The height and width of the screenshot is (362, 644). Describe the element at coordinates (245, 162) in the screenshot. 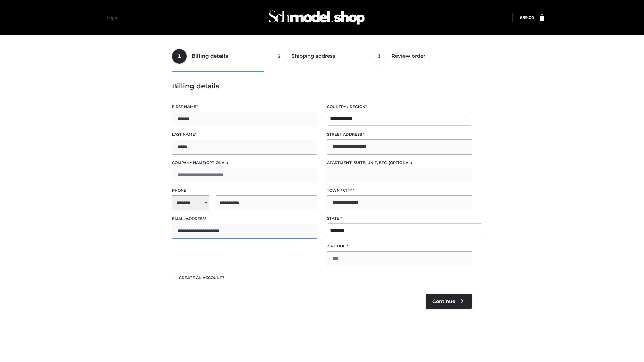

I see `label: Company name` at that location.